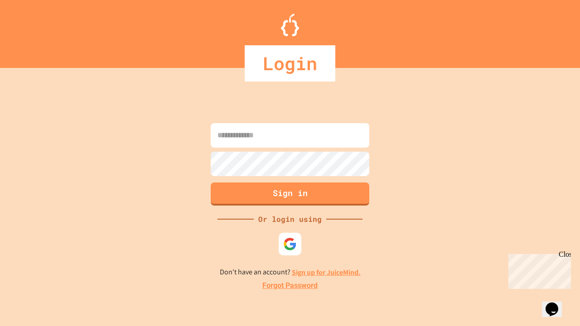  What do you see at coordinates (33, 30) in the screenshot?
I see `div: Chat with us now!Close` at bounding box center [33, 30].